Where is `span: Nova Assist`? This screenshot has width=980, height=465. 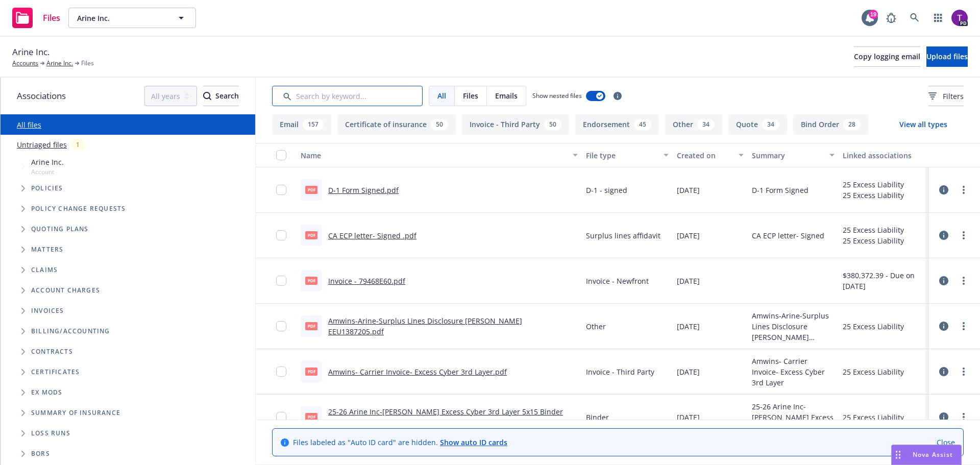
span: Nova Assist is located at coordinates (933, 454).